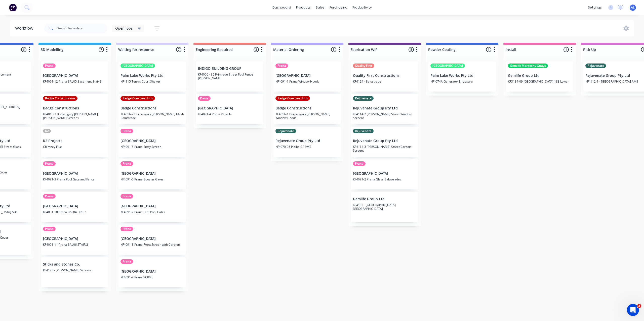 This screenshot has height=321, width=644. I want to click on p: KF4091-12 Prana BAL05 Basement Stair 3, so click(75, 81).